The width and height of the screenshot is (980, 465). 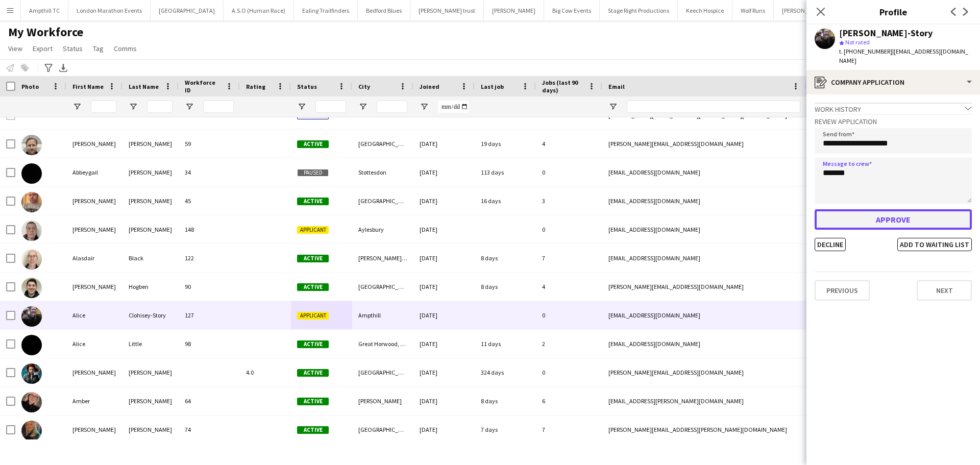 What do you see at coordinates (209, 143) in the screenshot?
I see `div: 59` at bounding box center [209, 143].